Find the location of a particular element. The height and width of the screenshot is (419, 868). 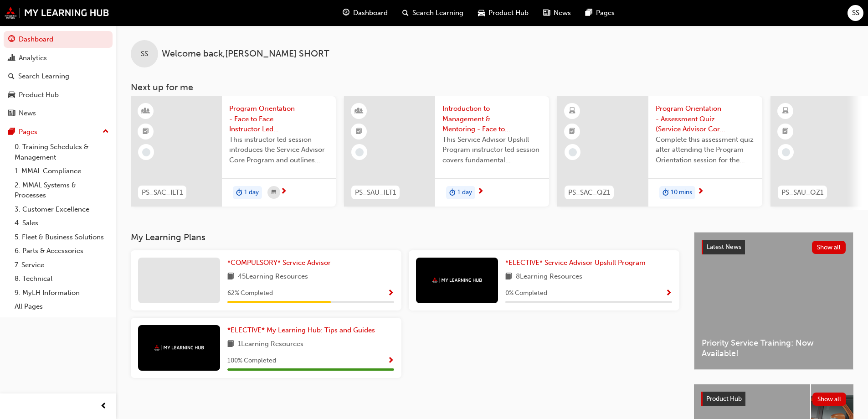

span: up-icon is located at coordinates (106, 132).